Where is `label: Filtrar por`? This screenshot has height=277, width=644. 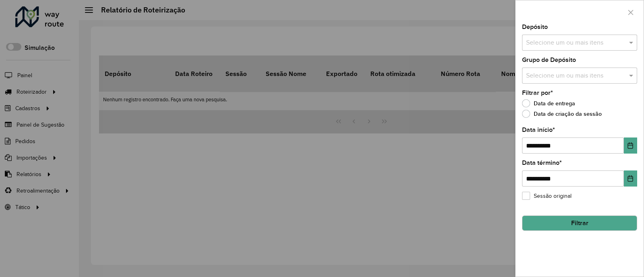
label: Filtrar por is located at coordinates (538, 93).